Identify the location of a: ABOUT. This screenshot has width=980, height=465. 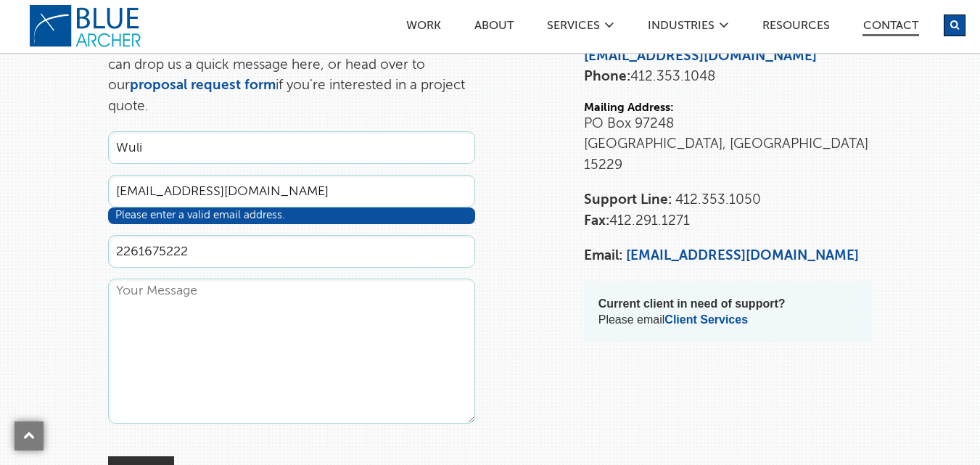
(494, 28).